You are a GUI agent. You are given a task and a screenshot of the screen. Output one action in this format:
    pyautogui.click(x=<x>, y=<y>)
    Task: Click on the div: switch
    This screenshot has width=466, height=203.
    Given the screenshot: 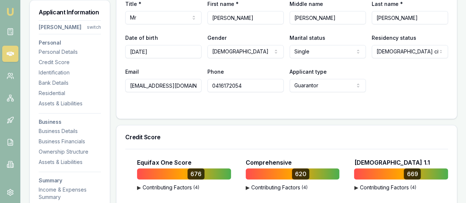 What is the action you would take?
    pyautogui.click(x=94, y=27)
    